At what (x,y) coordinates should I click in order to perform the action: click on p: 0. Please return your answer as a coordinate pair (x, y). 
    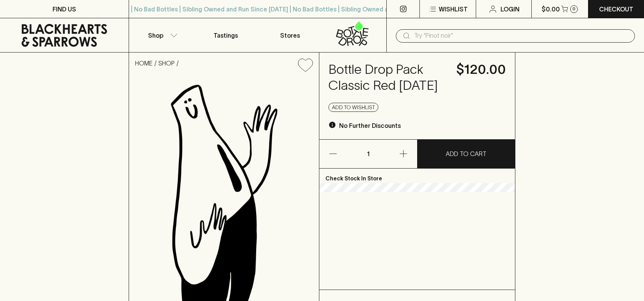
    Looking at the image, I should click on (574, 9).